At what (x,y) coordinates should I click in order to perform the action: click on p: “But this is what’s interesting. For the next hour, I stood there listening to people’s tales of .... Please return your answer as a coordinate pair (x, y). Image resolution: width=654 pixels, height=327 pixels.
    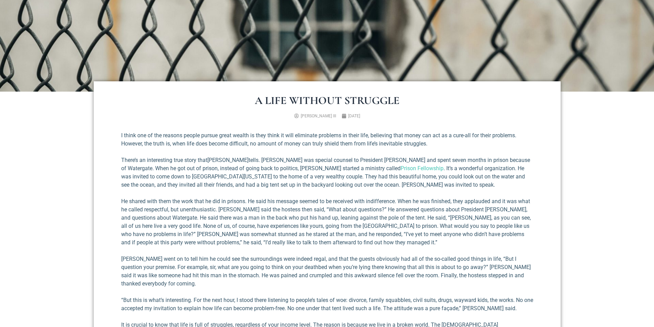
    Looking at the image, I should click on (327, 305).